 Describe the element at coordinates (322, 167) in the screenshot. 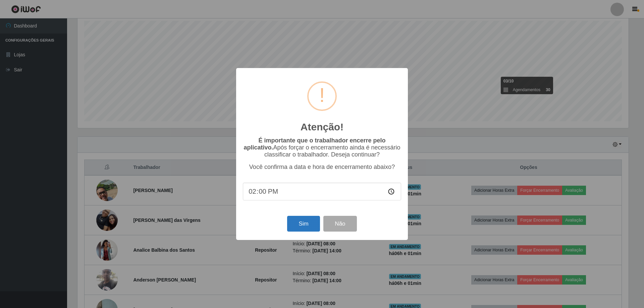

I see `p: Você confirma a data e hora de encerramento abaixo?` at that location.